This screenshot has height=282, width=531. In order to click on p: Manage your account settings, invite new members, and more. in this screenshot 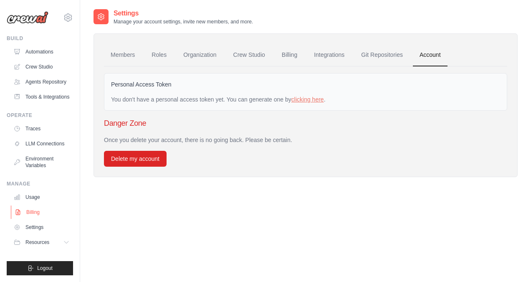, I will do `click(183, 22)`.